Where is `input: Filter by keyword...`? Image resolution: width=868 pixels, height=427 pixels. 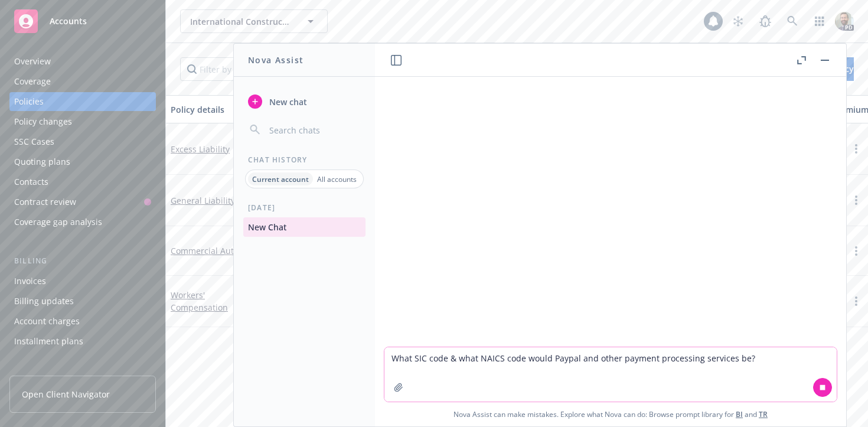 input: Filter by keyword... is located at coordinates (282, 69).